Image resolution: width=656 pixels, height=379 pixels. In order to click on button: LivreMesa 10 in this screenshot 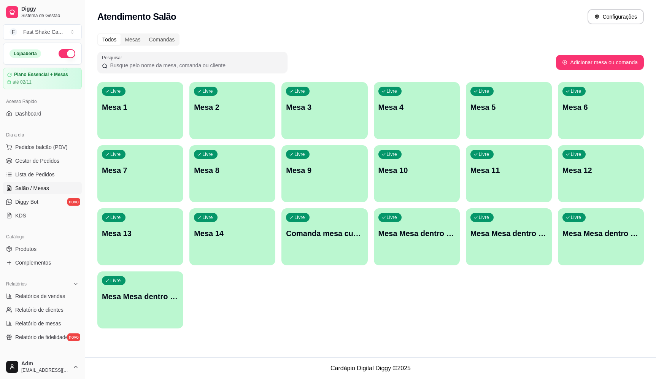, I will do `click(417, 174)`.